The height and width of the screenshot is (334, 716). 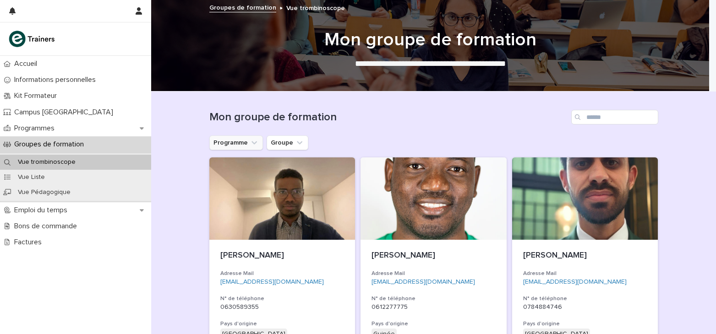 I want to click on p: 0612277775, so click(x=433, y=307).